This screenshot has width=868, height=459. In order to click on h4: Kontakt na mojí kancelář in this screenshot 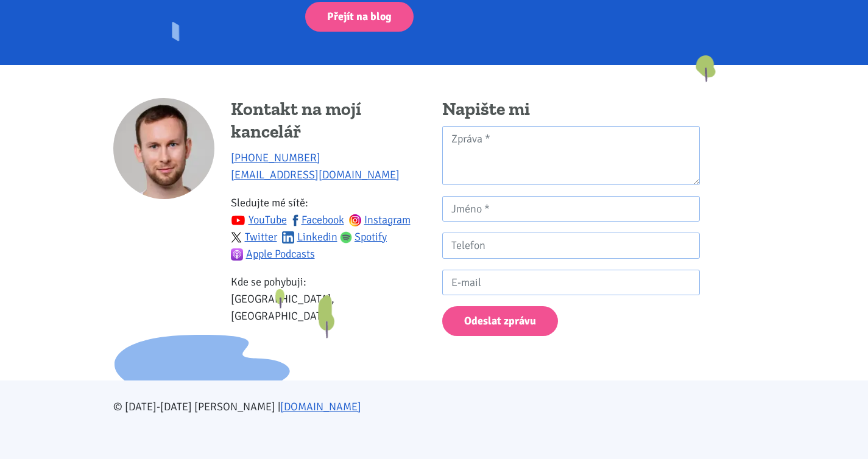, I will do `click(329, 121)`.